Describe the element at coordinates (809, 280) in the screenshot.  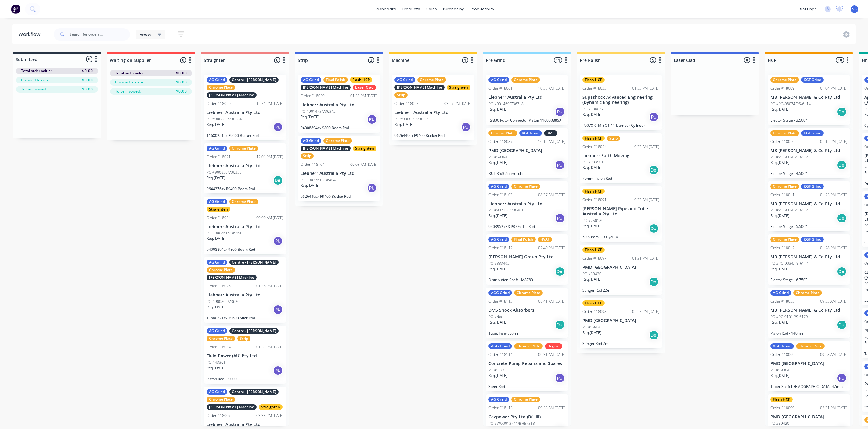
I see `p: Ejector Stage - 6.750"` at that location.